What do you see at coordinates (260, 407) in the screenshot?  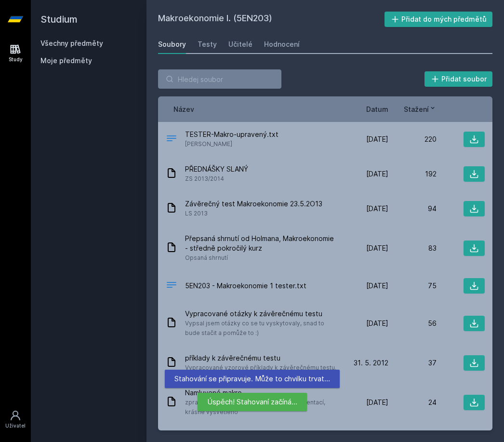 I see `span: zpracované přednášky formou video prezentací, krásně vysvětleno` at bounding box center [260, 407].